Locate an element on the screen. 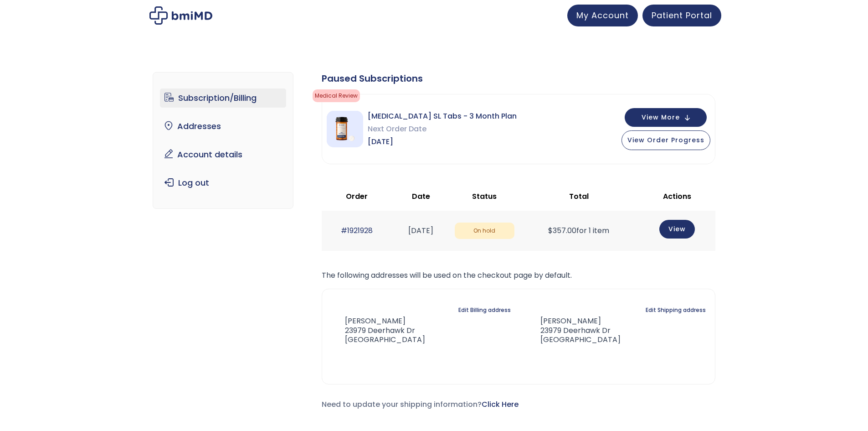 Image resolution: width=868 pixels, height=431 pixels. span: View More is located at coordinates (661, 117).